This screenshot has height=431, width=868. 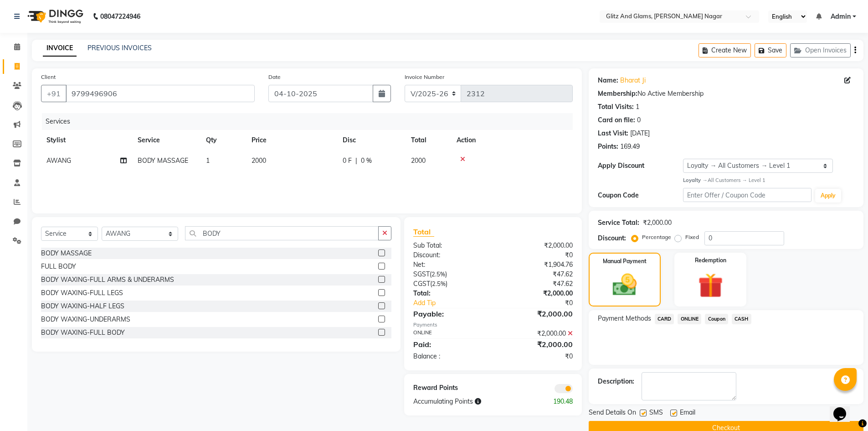 I want to click on div: ₹1,904.76, so click(x=536, y=265).